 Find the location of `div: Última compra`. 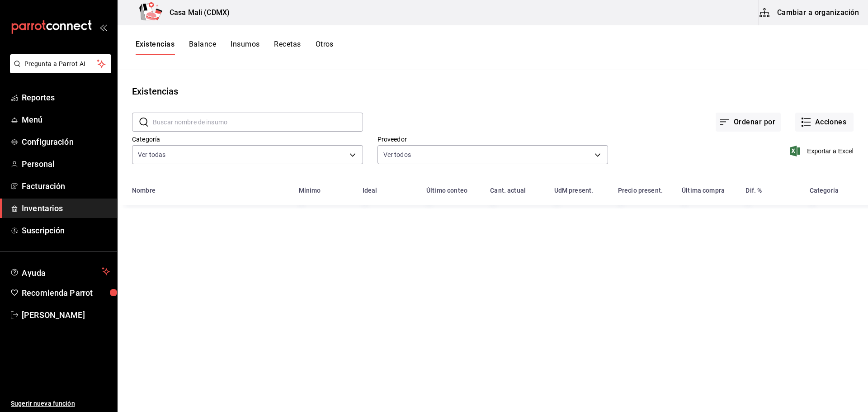

div: Última compra is located at coordinates (703, 191).